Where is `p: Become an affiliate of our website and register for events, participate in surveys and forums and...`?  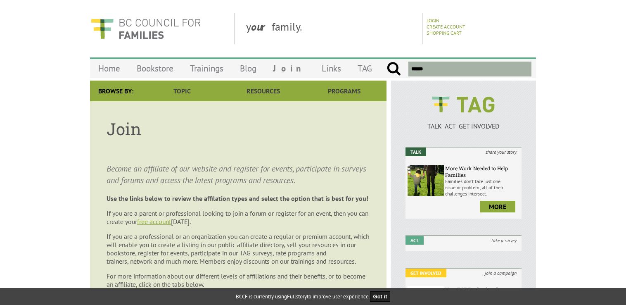
p: Become an affiliate of our website and register for events, participate in surveys and forums and... is located at coordinates (238, 174).